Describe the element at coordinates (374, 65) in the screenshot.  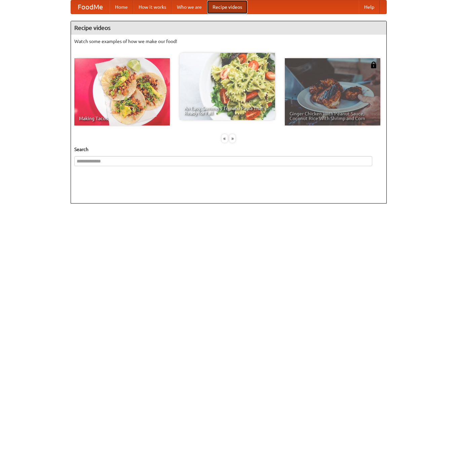
I see `img: 483408.png` at that location.